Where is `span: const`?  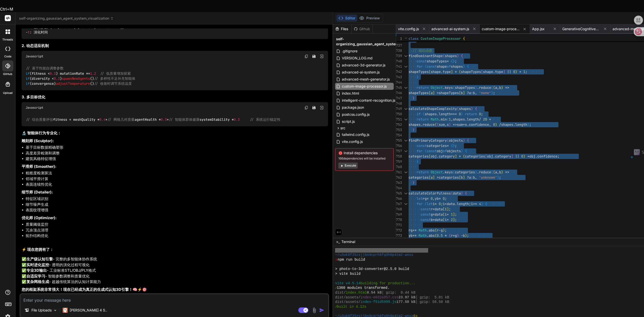
span: const is located at coordinates (421, 145).